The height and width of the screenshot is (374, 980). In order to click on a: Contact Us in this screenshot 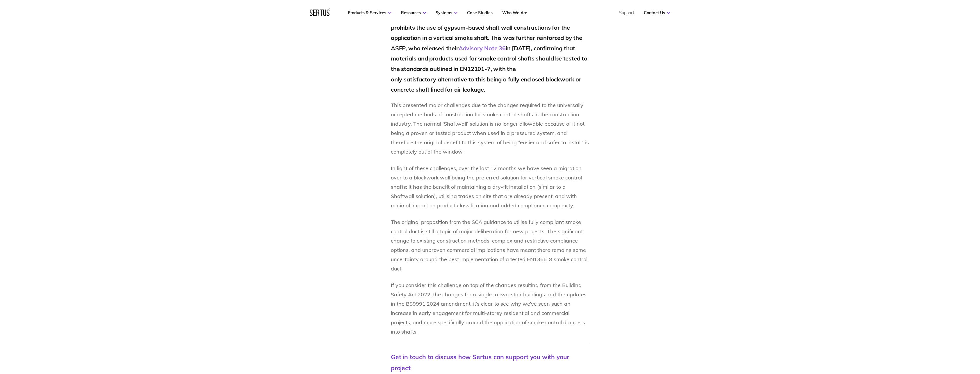, I will do `click(657, 13)`.